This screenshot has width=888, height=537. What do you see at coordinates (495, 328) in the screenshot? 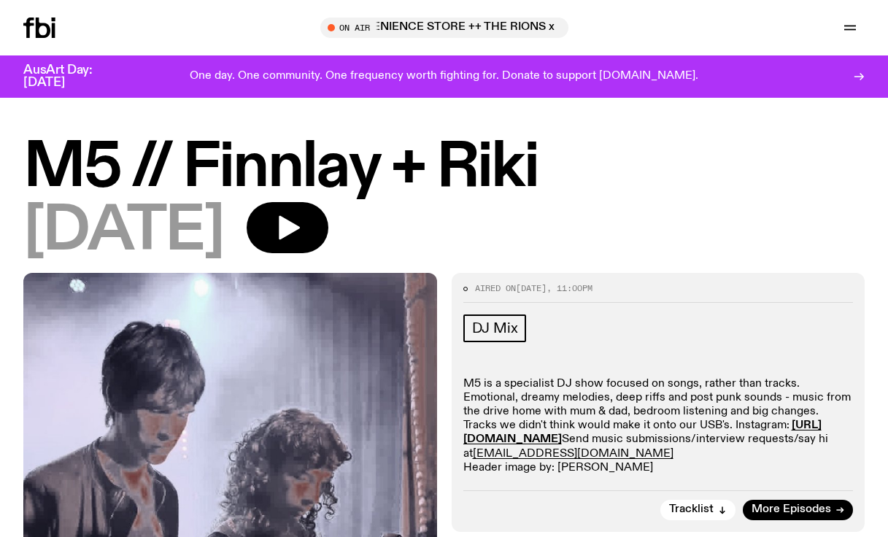
I see `a: DJ Mix` at bounding box center [495, 328].